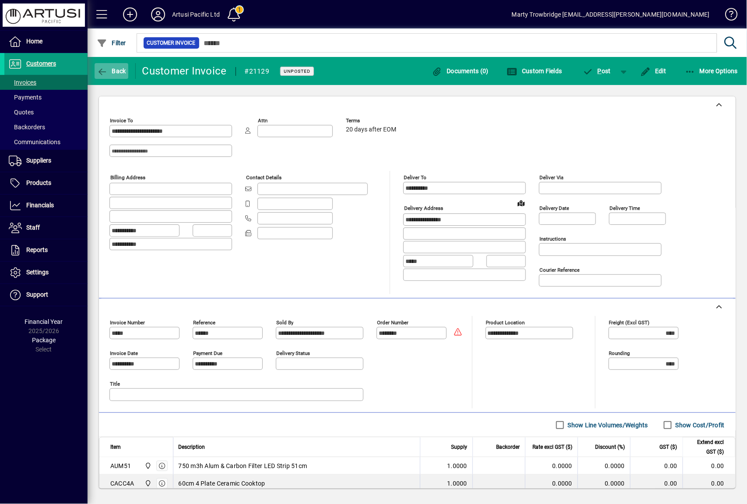 This screenshot has height=504, width=747. Describe the element at coordinates (116, 447) in the screenshot. I see `span: Item` at that location.